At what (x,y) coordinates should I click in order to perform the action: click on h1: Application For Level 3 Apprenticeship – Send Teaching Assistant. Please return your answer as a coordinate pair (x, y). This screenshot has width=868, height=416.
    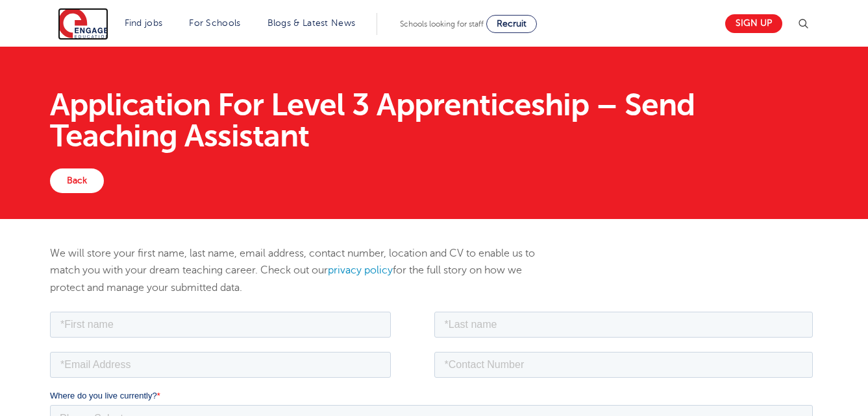
    Looking at the image, I should click on (434, 120).